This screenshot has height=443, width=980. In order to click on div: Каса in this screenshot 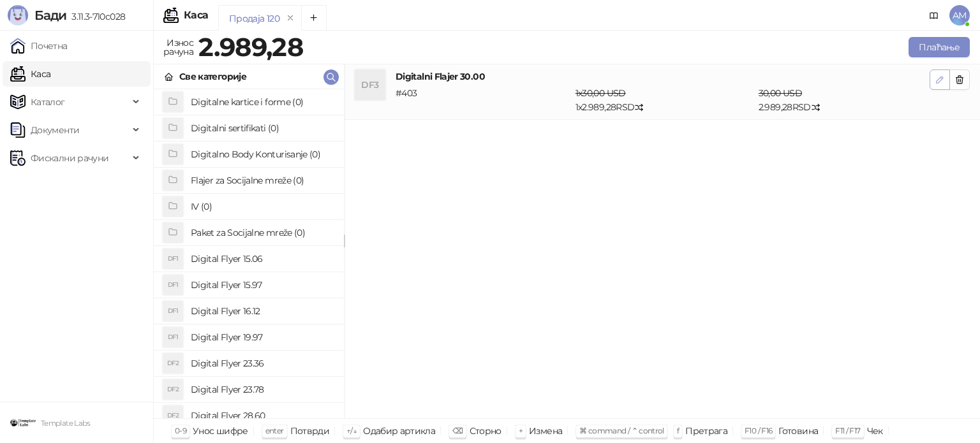, I will do `click(196, 16)`.